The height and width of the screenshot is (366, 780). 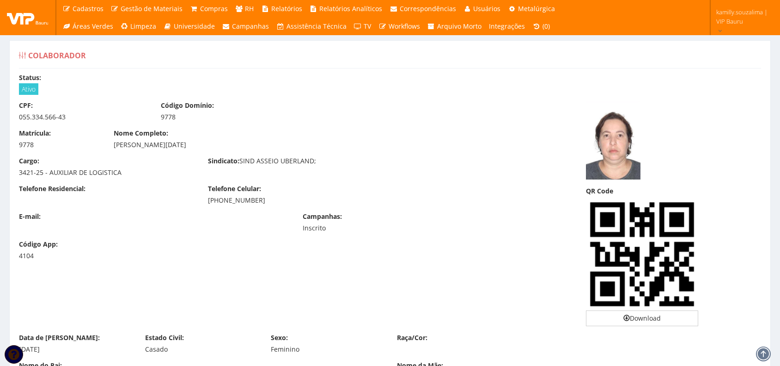 I want to click on span: Universidade, so click(x=194, y=26).